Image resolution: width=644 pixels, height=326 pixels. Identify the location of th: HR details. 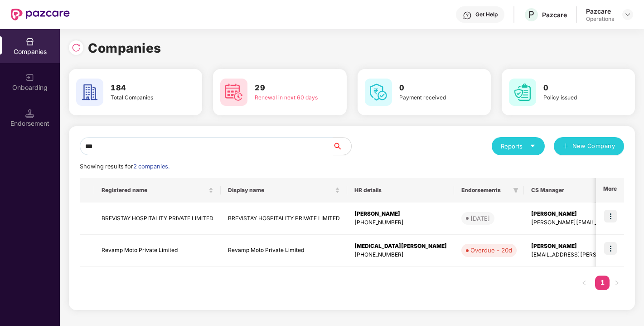
(401, 190).